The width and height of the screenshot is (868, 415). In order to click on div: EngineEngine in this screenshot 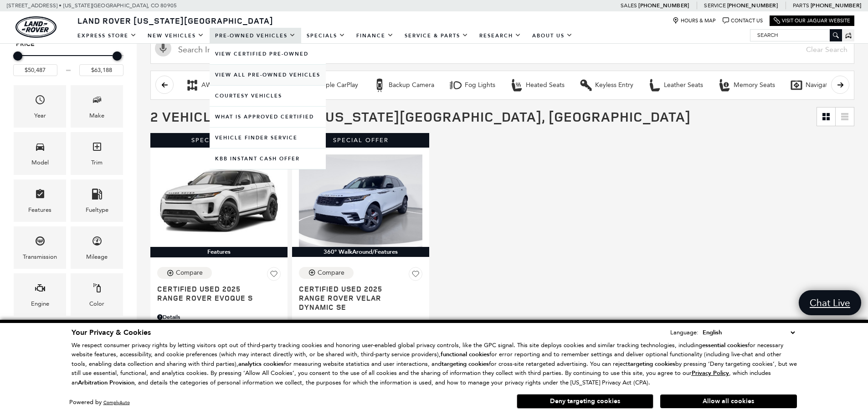, I will do `click(39, 294)`.